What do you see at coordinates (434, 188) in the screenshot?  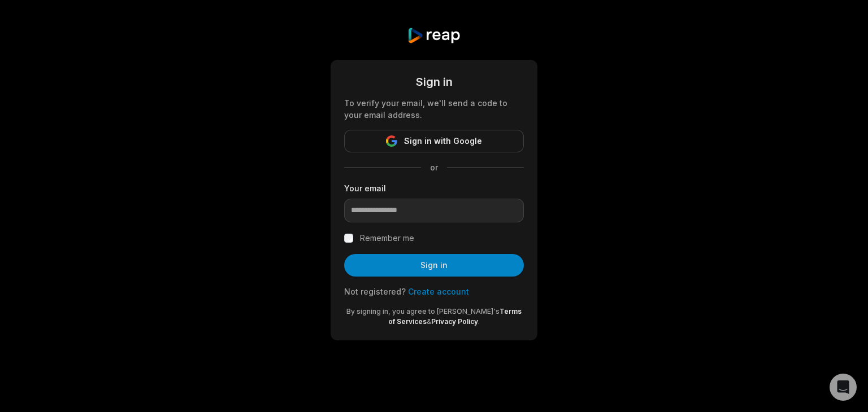 I see `label: Your email` at bounding box center [434, 188].